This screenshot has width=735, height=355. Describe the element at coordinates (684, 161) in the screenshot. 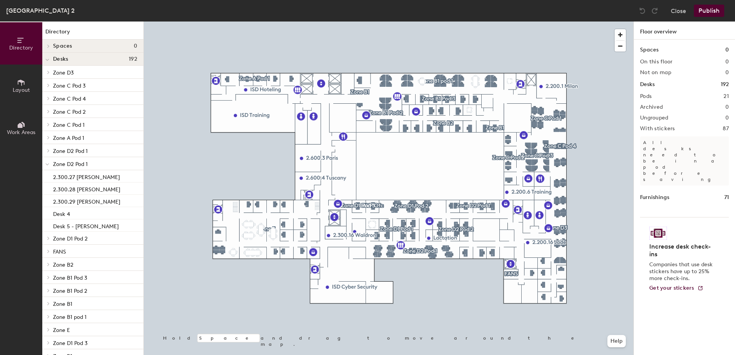

I see `p: All desks need to be in a pod before saving` at that location.